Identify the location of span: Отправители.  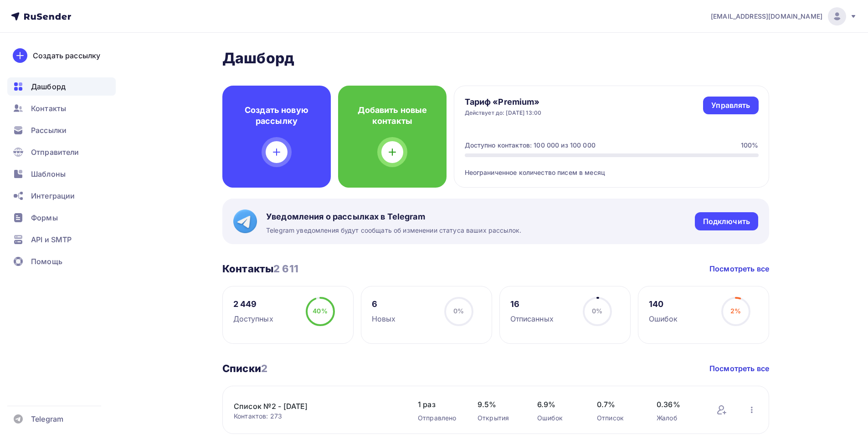
(55, 152).